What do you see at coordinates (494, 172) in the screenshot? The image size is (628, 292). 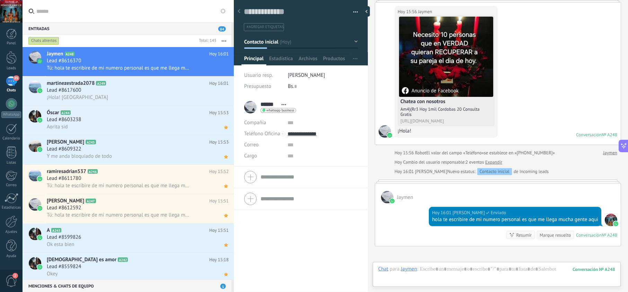 I see `div: Contacto inicial` at bounding box center [494, 172].